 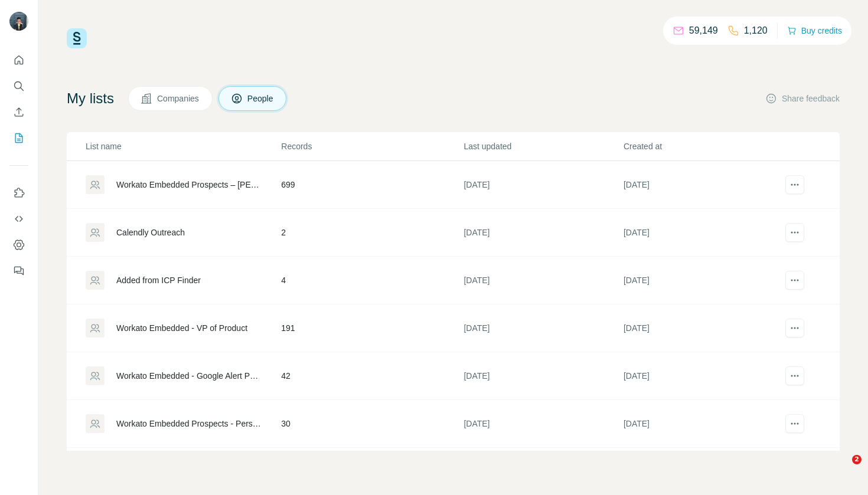 What do you see at coordinates (19, 60) in the screenshot?
I see `button: Quick start` at bounding box center [19, 60].